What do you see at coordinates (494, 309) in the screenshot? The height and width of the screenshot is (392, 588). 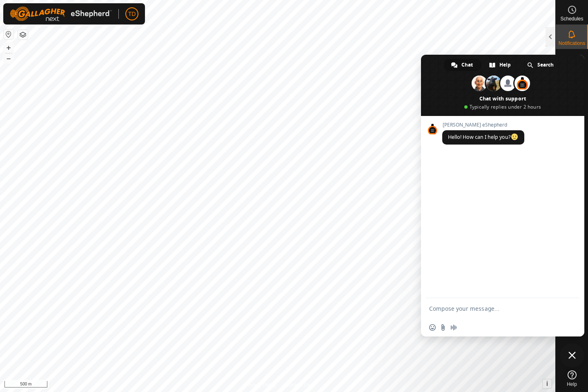 I see `textarea: Compose your message...` at bounding box center [494, 309].